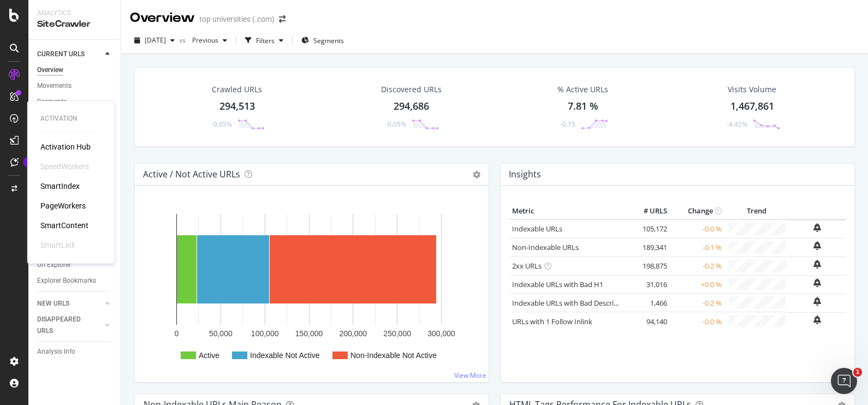 Image resolution: width=868 pixels, height=405 pixels. Describe the element at coordinates (53, 304) in the screenshot. I see `div: NEW URLS` at that location.